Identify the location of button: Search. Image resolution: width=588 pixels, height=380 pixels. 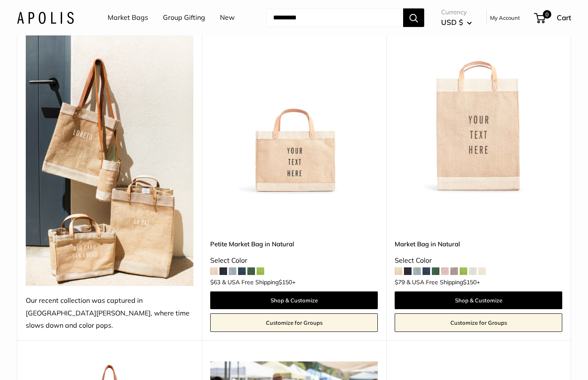
(414, 18).